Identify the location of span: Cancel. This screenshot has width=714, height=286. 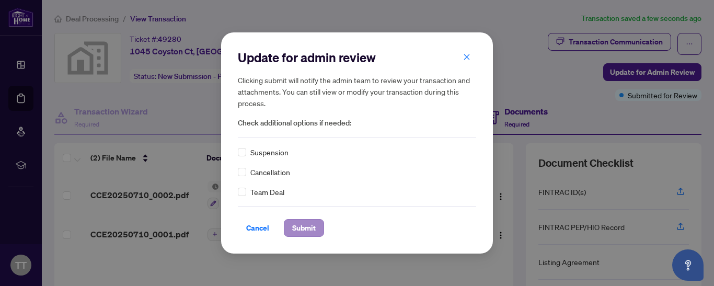
(258, 228).